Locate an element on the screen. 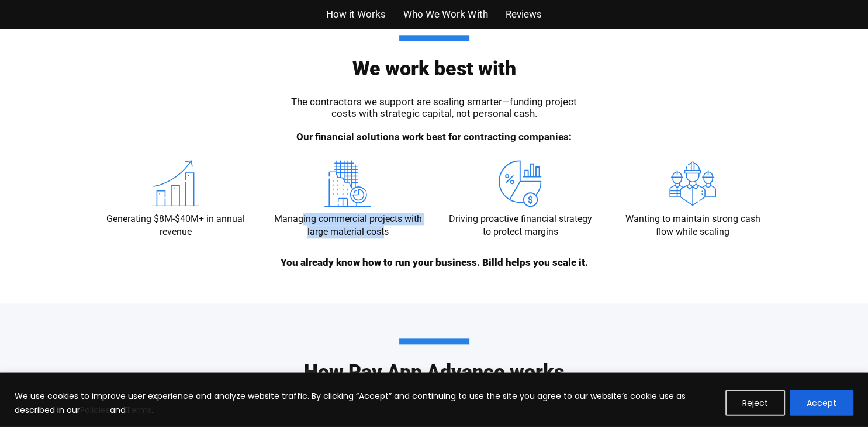  p: Generating $8M-$40M+ in annual revenue is located at coordinates (176, 226).